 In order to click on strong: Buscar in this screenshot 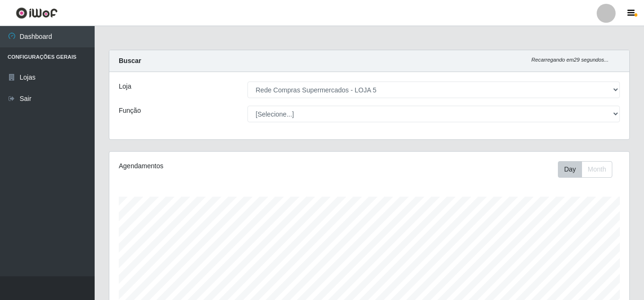, I will do `click(130, 61)`.